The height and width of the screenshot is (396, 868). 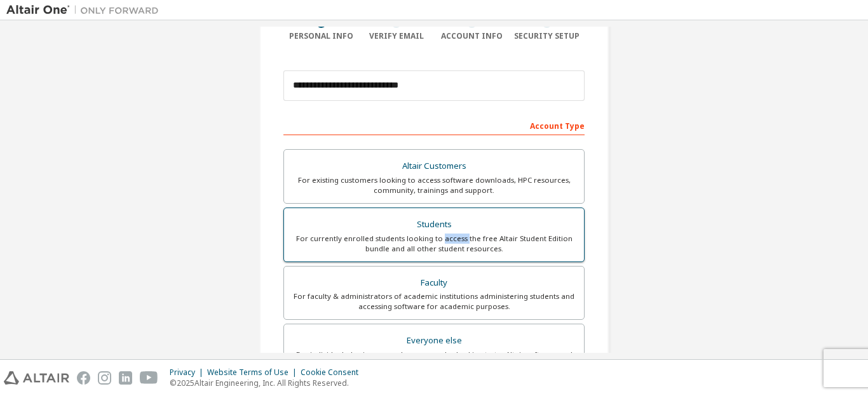 I want to click on div: For individuals, businesses and everyone else looking to try Altair software and explore our prod..., so click(x=434, y=360).